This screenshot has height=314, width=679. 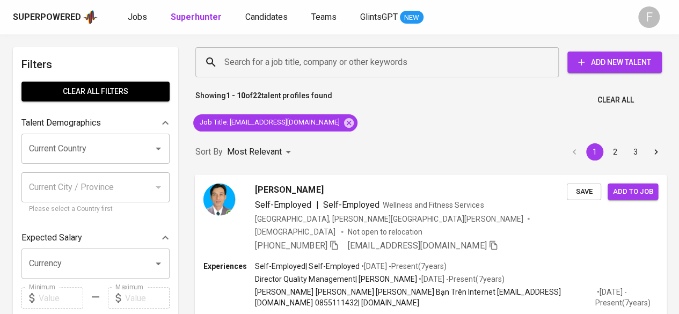 I want to click on span: GlintsGPT, so click(x=379, y=17).